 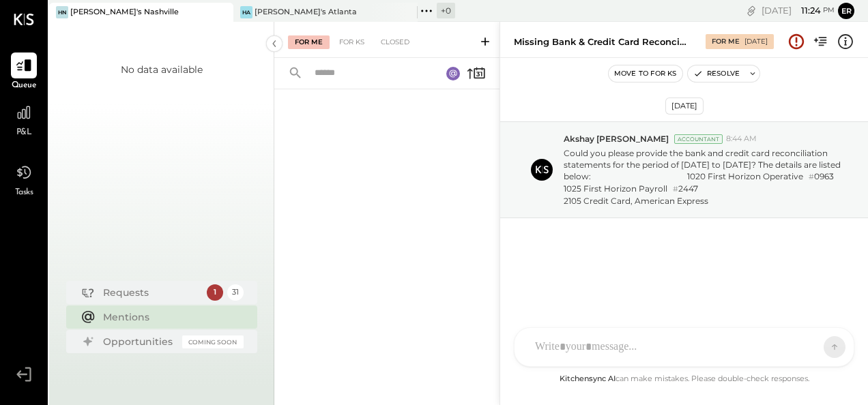 What do you see at coordinates (751, 10) in the screenshot?
I see `div: copy link` at bounding box center [751, 10].